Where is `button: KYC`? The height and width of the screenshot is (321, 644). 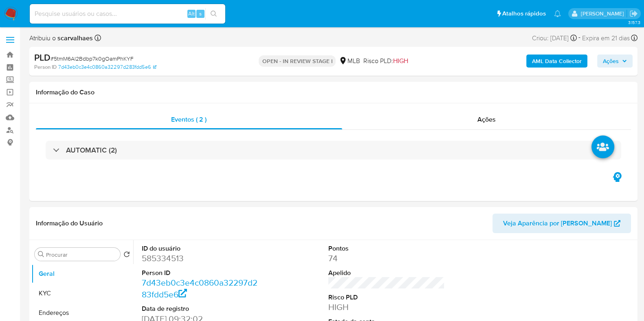
button: KYC is located at coordinates (82, 293).